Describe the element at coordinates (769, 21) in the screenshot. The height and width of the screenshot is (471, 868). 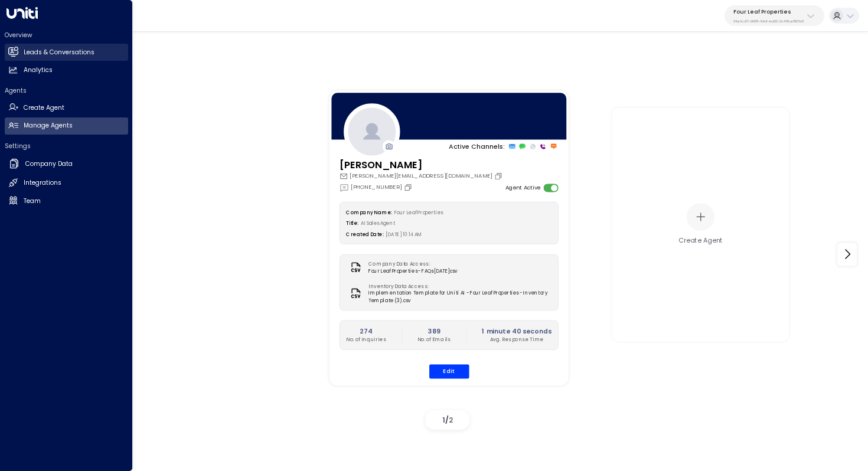
I see `p: 34e1cd17-0f68-49af-bd32-3c48ce8611d1` at that location.